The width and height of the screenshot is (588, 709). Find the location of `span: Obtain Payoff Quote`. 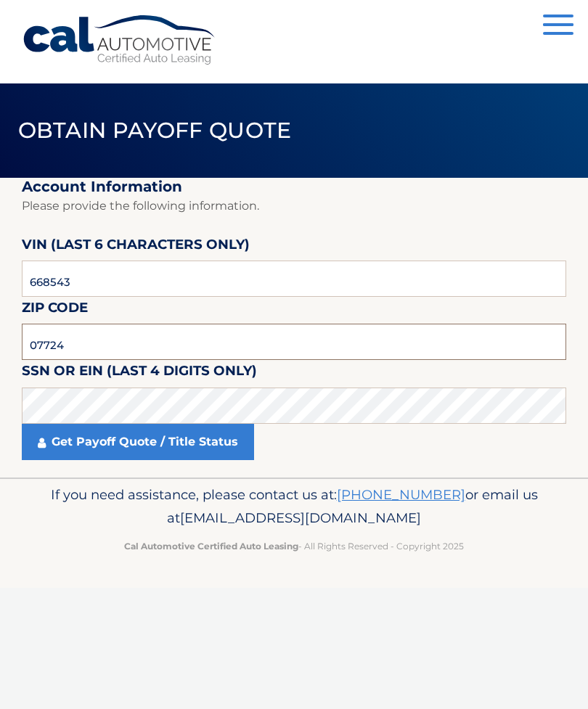

span: Obtain Payoff Quote is located at coordinates (155, 130).